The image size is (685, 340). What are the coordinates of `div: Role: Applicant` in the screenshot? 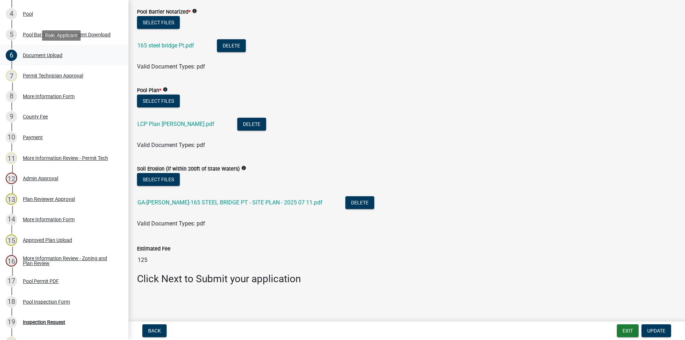 It's located at (61, 35).